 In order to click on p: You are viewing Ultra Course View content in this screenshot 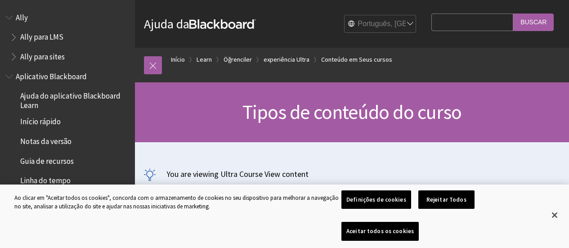, I will do `click(352, 174)`.